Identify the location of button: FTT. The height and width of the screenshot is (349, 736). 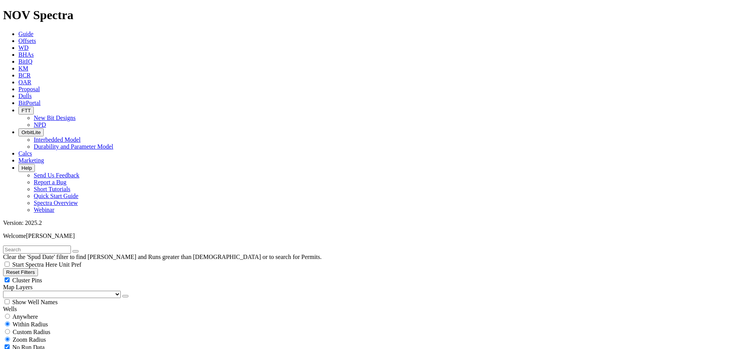
(26, 110).